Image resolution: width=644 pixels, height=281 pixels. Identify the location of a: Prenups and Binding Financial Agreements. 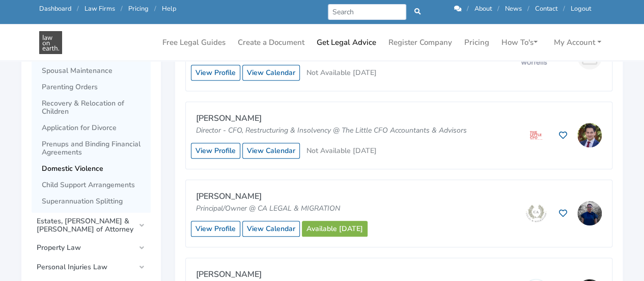
(96, 148).